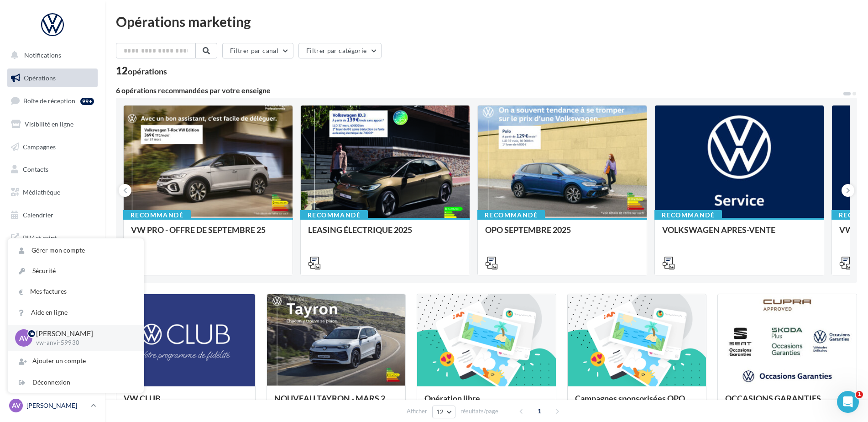  Describe the element at coordinates (208, 235) in the screenshot. I see `div: VW PRO - OFFRE DE SEPTEMBRE 25` at that location.